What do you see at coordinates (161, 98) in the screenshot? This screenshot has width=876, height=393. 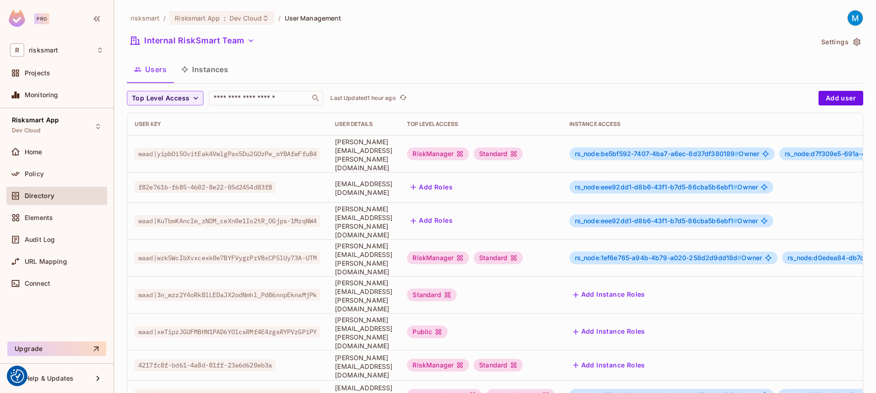 I see `span: Top Level Access` at bounding box center [161, 98].